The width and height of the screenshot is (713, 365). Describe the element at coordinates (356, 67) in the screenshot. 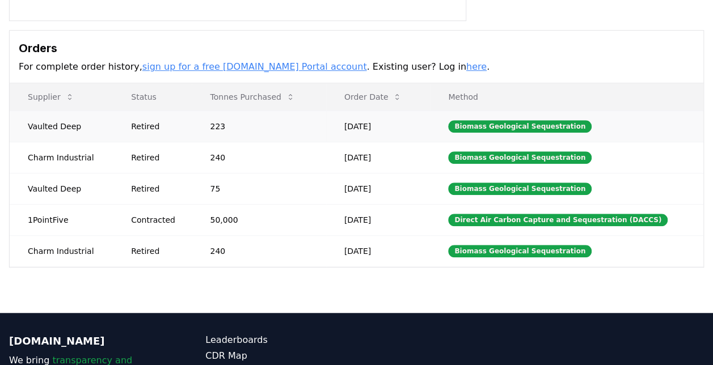

I see `p: For complete order history, . Existing user? Log in .` at that location.